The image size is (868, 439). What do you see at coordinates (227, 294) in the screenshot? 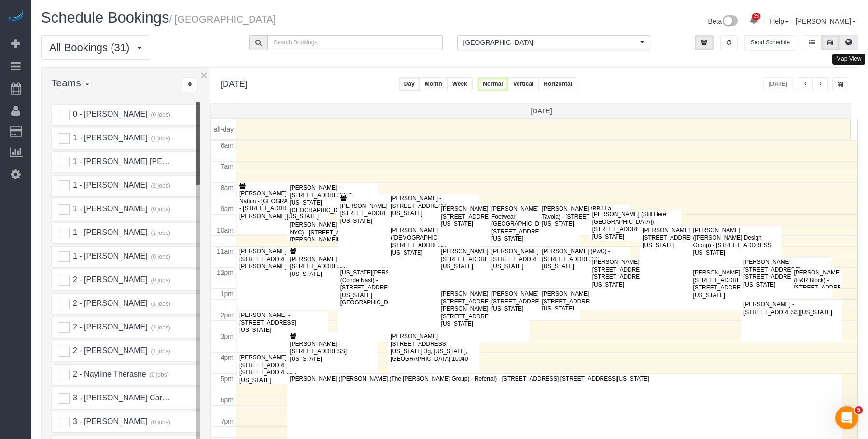
I see `span: 1pm` at bounding box center [227, 294].